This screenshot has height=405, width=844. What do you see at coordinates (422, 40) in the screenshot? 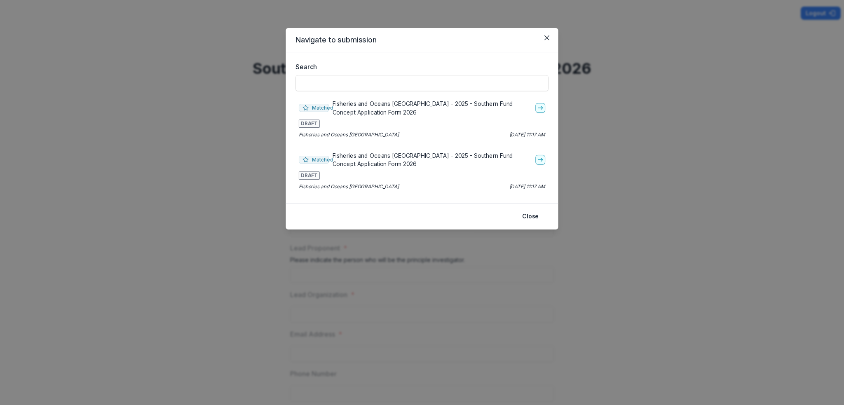
I see `header: Navigate to submission` at bounding box center [422, 40].